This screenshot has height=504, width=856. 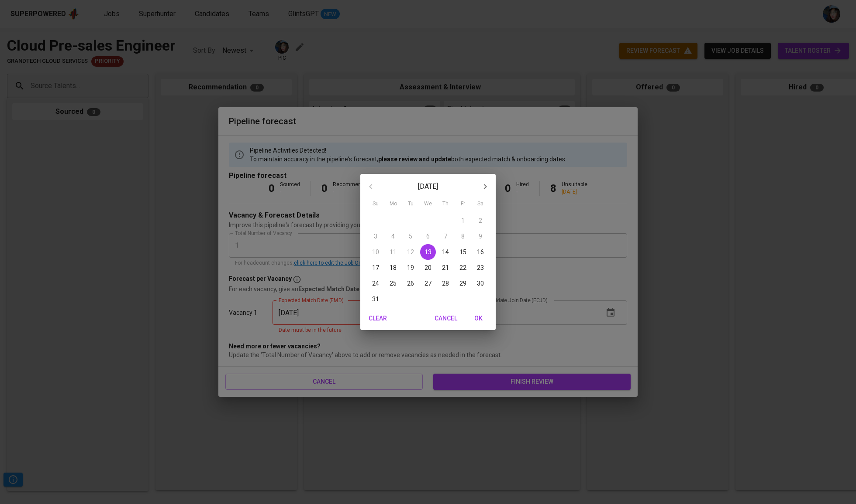 What do you see at coordinates (428, 204) in the screenshot?
I see `span: We` at bounding box center [428, 204].